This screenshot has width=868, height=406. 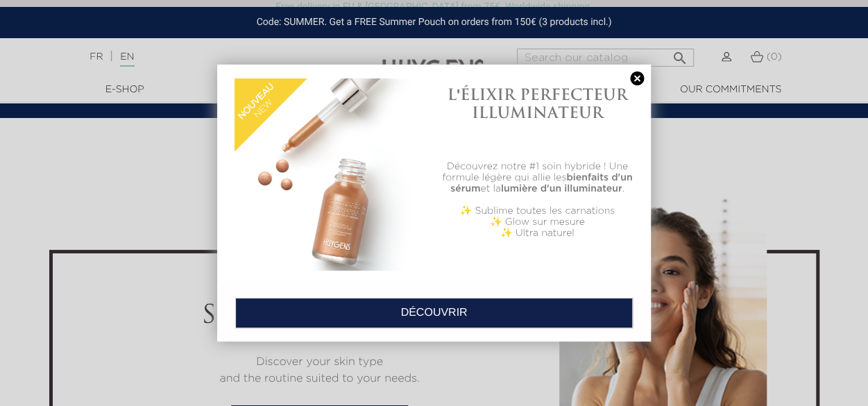 I want to click on b: lumière d'un illuminateur, so click(x=561, y=188).